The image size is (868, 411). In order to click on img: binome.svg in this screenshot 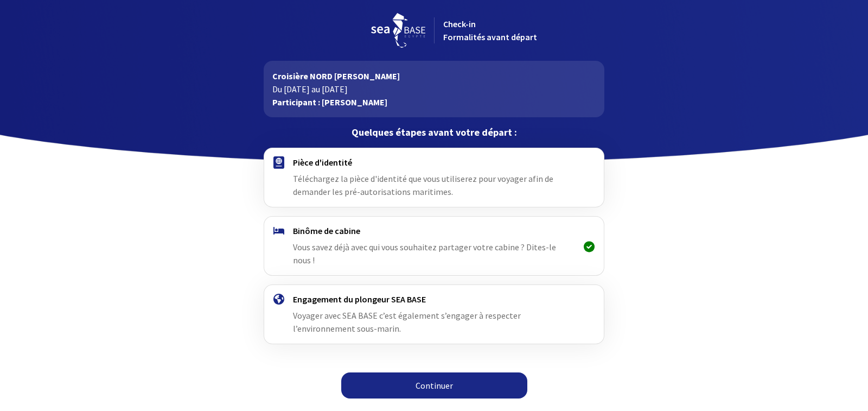, I will do `click(279, 230)`.